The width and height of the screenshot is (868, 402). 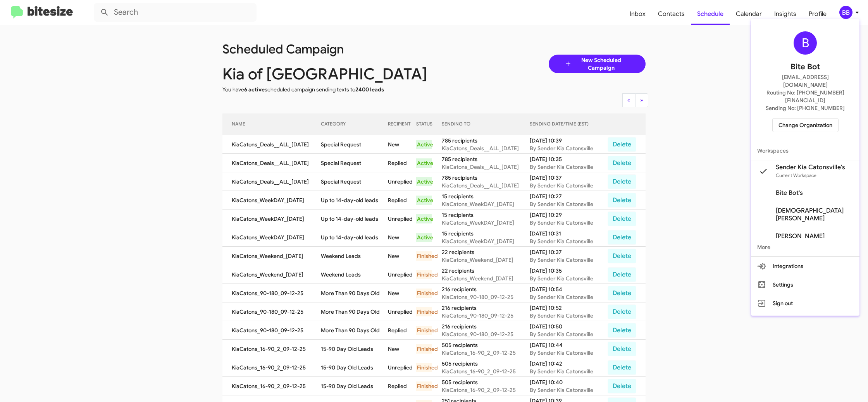 I want to click on span: More, so click(x=805, y=247).